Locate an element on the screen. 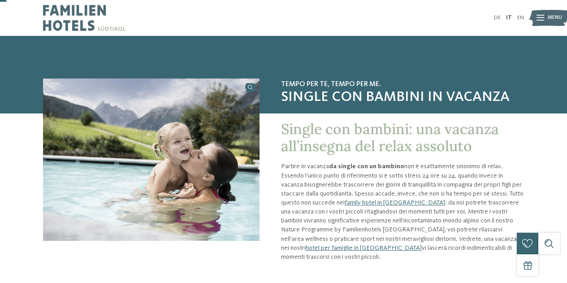 This screenshot has height=283, width=567. span: Tempo per te, tempo per me. is located at coordinates (403, 84).